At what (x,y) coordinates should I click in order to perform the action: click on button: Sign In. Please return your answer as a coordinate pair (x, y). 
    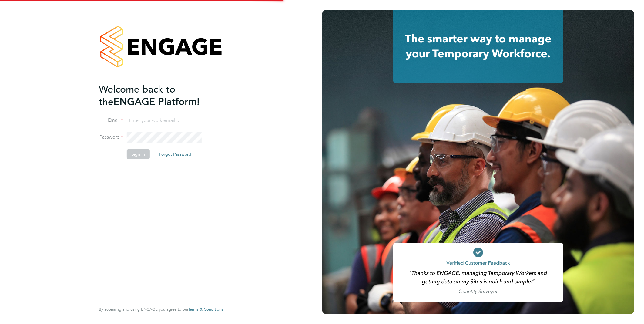
    Looking at the image, I should click on (138, 154).